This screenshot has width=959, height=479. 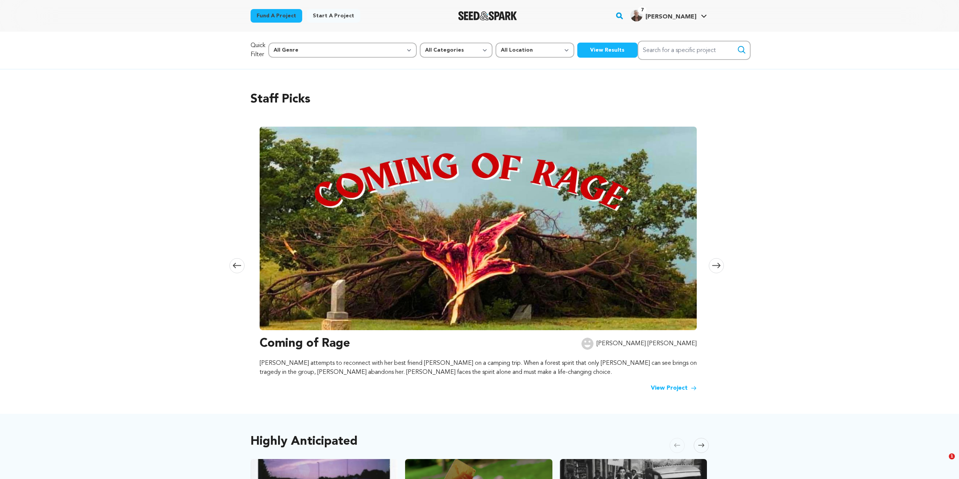 I want to click on a: Seed&Spark Homepage, so click(x=488, y=16).